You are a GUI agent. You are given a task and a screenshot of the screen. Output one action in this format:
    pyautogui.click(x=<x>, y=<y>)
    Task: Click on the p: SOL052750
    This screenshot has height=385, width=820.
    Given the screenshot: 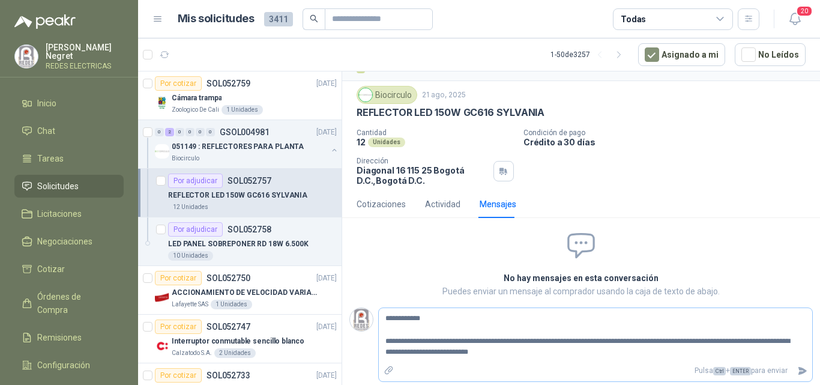 What is the action you would take?
    pyautogui.click(x=228, y=278)
    